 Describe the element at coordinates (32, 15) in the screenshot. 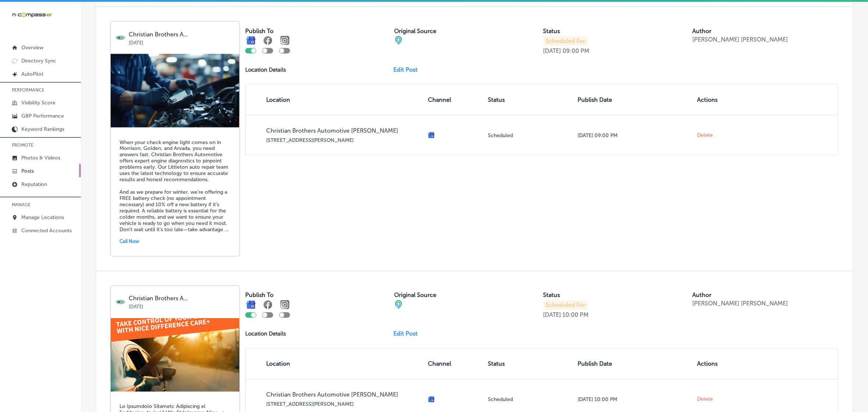

I see `img: 660ab0bf-5cc7-4cb8-ba1c-48b5ae0f18e60NCTV_CLogo_TV_Black_-500x88.png` at that location.